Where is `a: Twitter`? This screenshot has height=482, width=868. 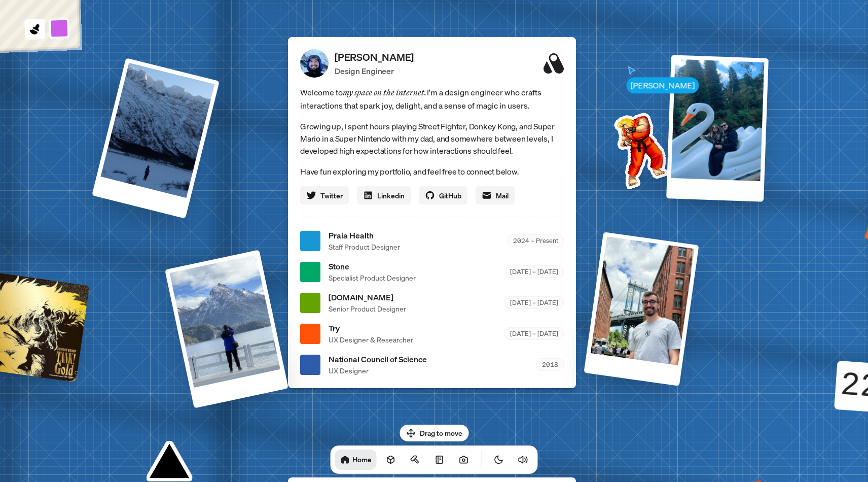
a: Twitter is located at coordinates (325, 196).